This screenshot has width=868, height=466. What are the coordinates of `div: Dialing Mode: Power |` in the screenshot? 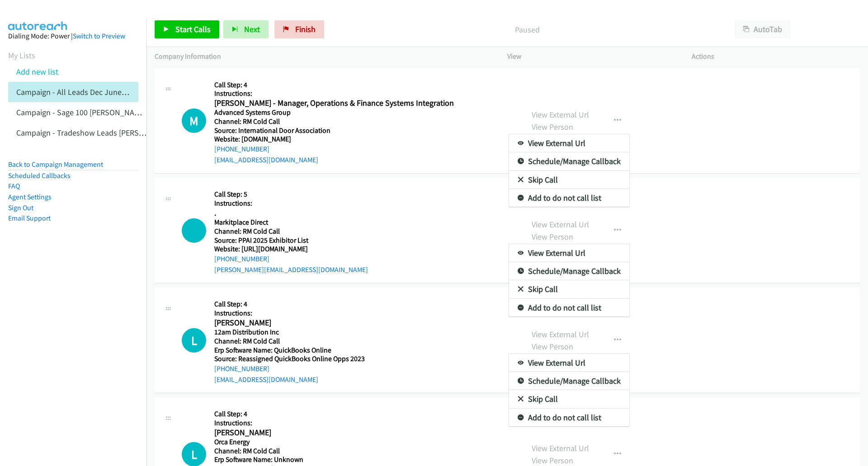 It's located at (74, 36).